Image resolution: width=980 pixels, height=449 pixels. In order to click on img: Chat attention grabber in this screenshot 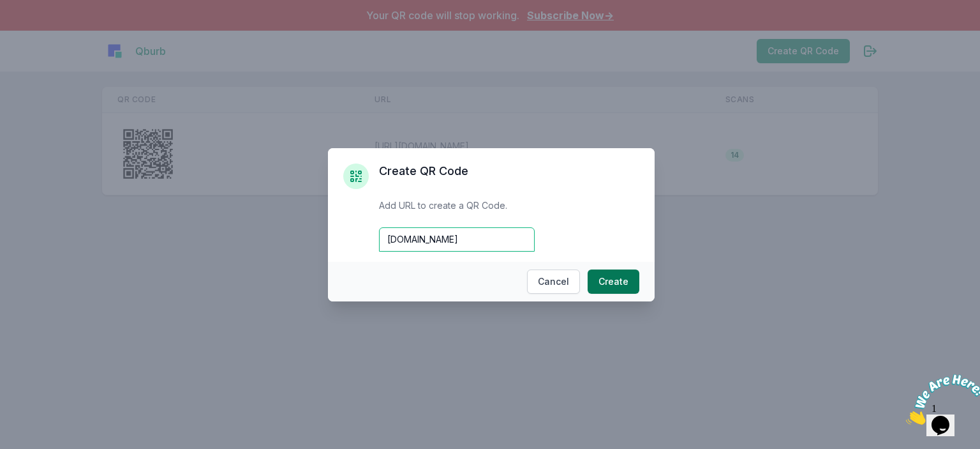, I will do `click(44, 30)`.